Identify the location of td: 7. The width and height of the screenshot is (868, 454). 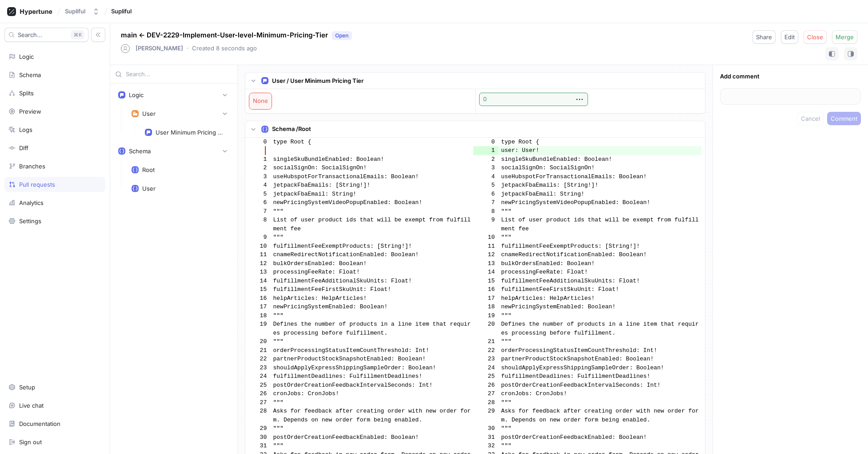
(486, 203).